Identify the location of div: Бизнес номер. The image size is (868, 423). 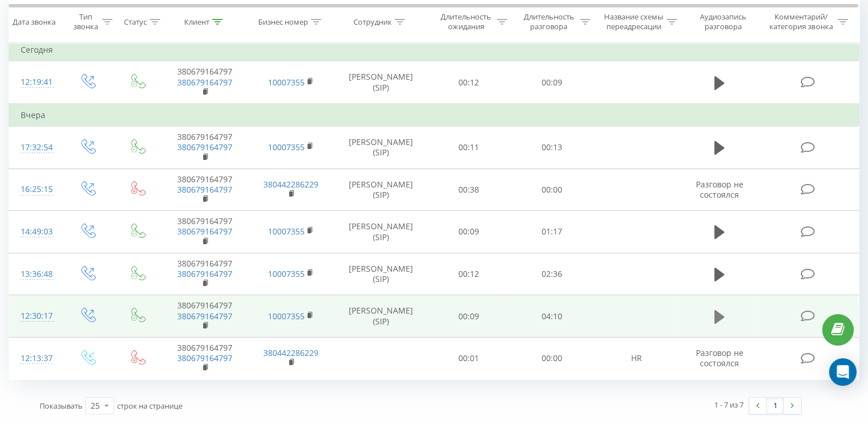
(283, 21).